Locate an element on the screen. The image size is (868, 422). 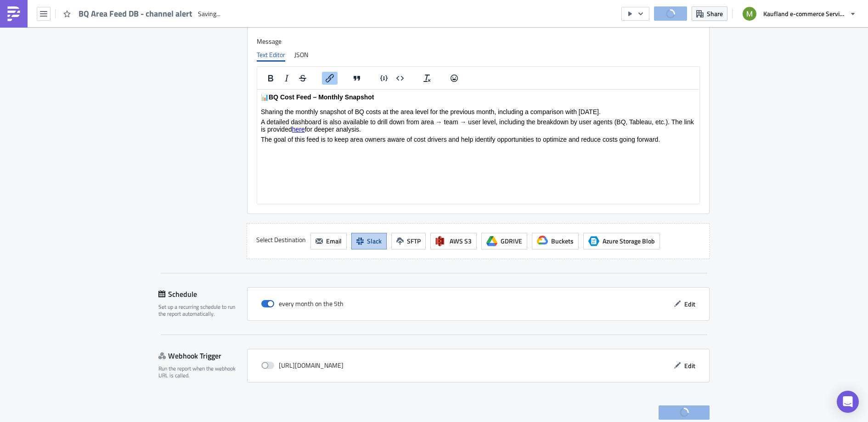
strong: BQ Cost Feed – Monthly Snapshot is located at coordinates (64, 7).